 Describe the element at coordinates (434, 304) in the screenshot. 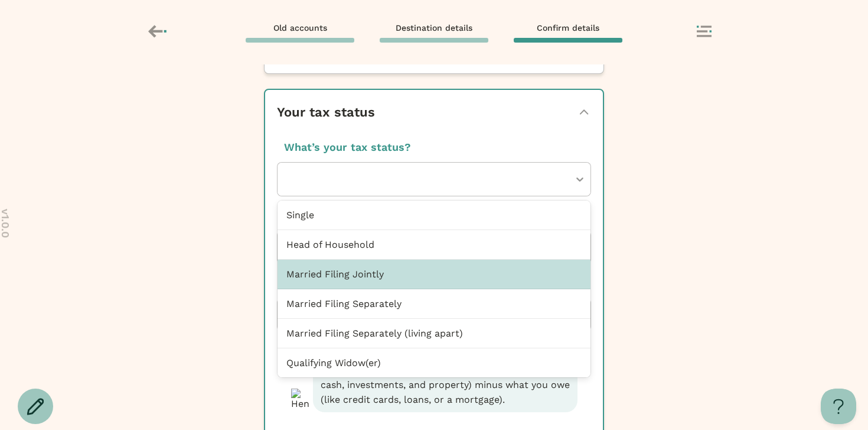

I see `div: Married Filing Separately` at that location.